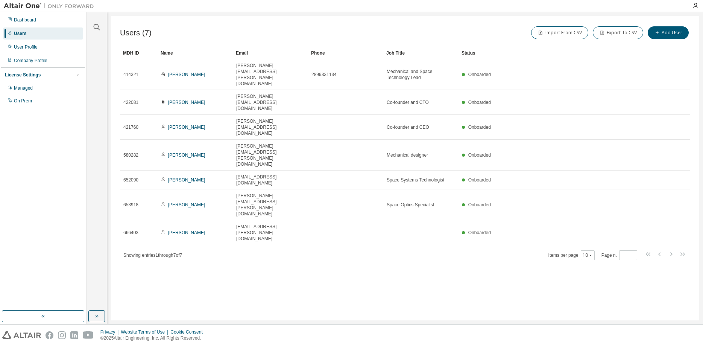 Image resolution: width=703 pixels, height=346 pixels. Describe the element at coordinates (188, 332) in the screenshot. I see `div: Cookie Consent` at that location.